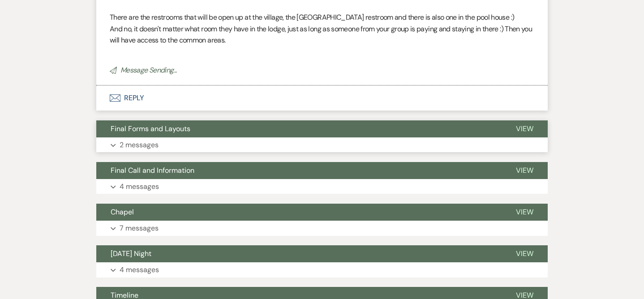 The image size is (644, 299). What do you see at coordinates (322, 35) in the screenshot?
I see `p: And no, it doesn't matter what room they have in the lodge, just as long as someone from your gro...` at bounding box center [322, 35].